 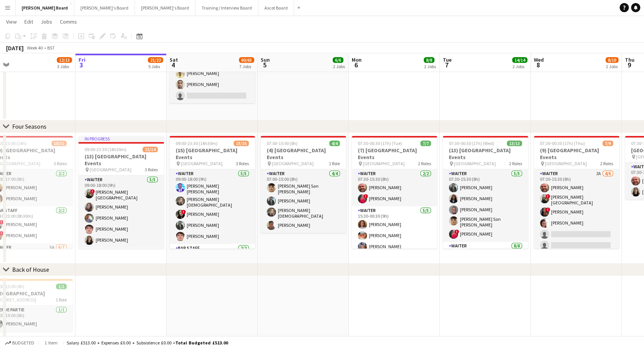 I want to click on button: Training / Interview Board, so click(x=226, y=7).